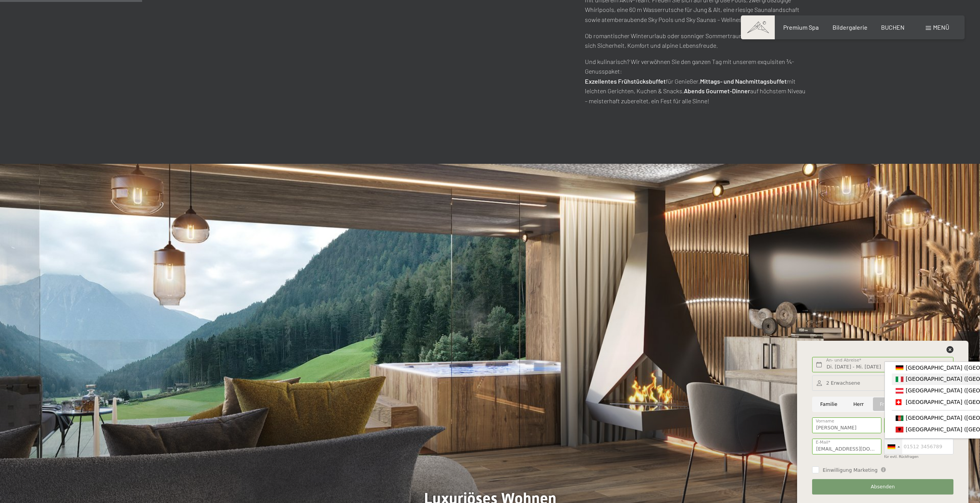 Image resolution: width=980 pixels, height=503 pixels. What do you see at coordinates (800, 27) in the screenshot?
I see `a: Premium Spa` at bounding box center [800, 27].